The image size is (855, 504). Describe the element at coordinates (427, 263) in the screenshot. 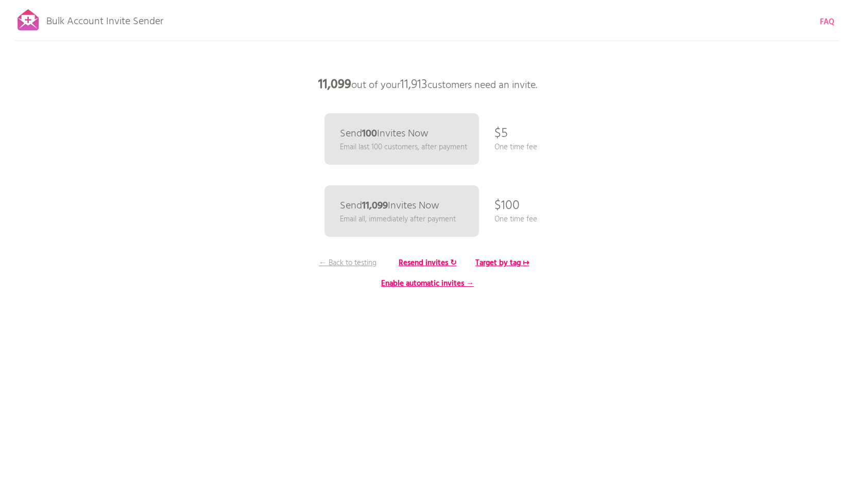

I see `b: Resend invites ↻` at that location.